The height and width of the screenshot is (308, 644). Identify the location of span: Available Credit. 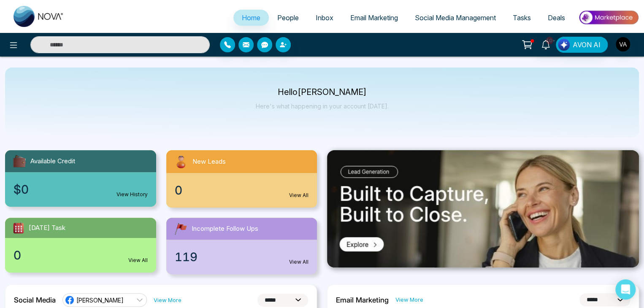
(53, 161).